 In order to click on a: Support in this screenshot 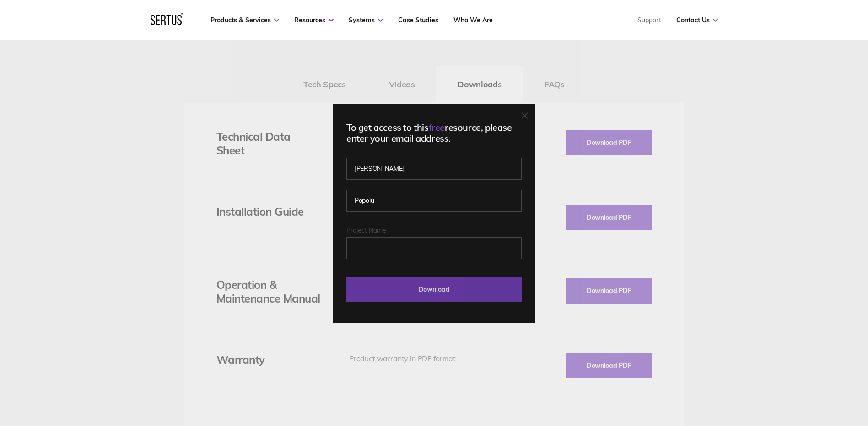, I will do `click(649, 20)`.